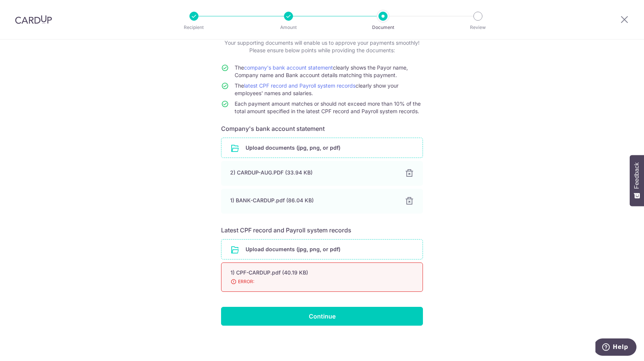 This screenshot has height=361, width=644. I want to click on a: latest CPF record and Payroll system records, so click(300, 86).